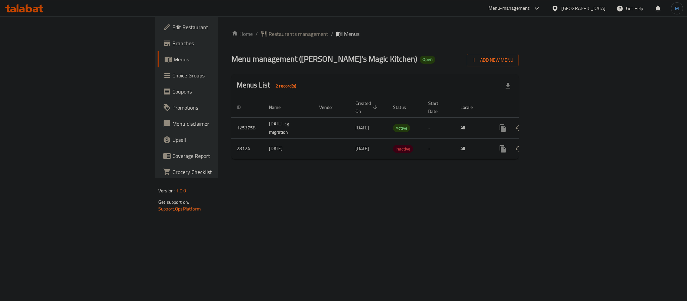 The height and width of the screenshot is (301, 687). What do you see at coordinates (213, 172) in the screenshot?
I see `a: Grocery Checklist` at bounding box center [213, 172].